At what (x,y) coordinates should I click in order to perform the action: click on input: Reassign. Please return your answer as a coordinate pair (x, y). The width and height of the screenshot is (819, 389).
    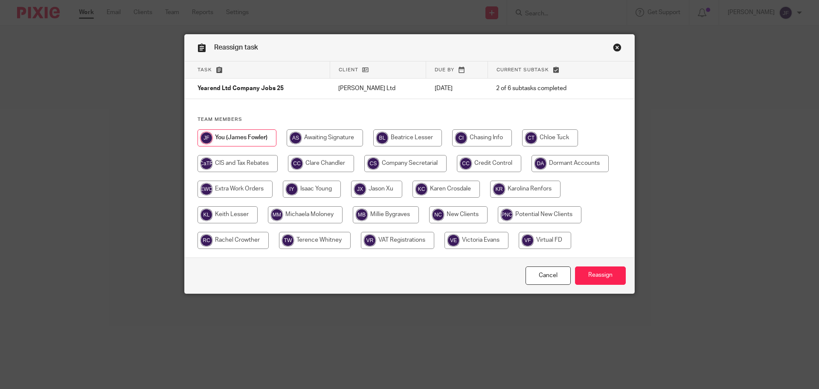
    Looking at the image, I should click on (600, 275).